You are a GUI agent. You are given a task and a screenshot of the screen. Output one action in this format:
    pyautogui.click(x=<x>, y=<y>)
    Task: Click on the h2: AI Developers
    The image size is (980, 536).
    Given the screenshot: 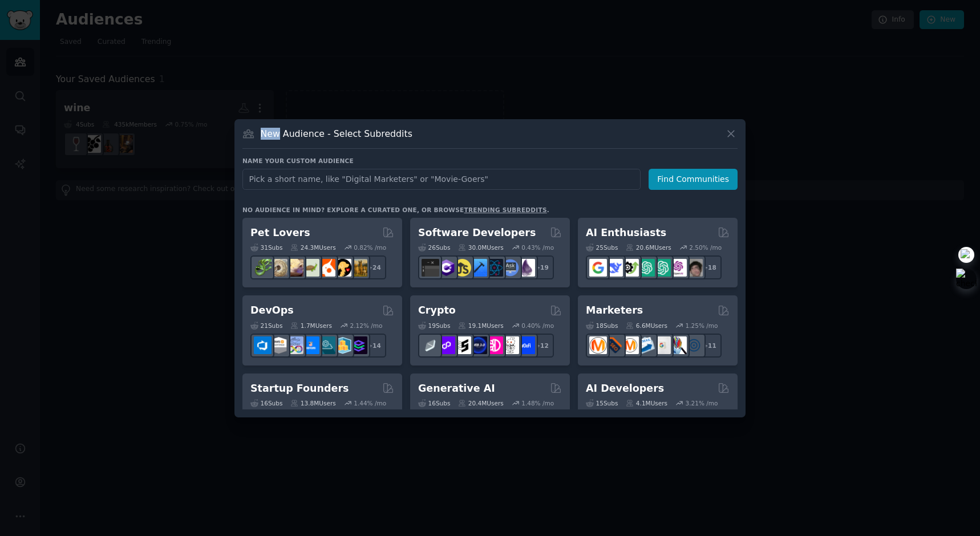 What is the action you would take?
    pyautogui.click(x=625, y=388)
    